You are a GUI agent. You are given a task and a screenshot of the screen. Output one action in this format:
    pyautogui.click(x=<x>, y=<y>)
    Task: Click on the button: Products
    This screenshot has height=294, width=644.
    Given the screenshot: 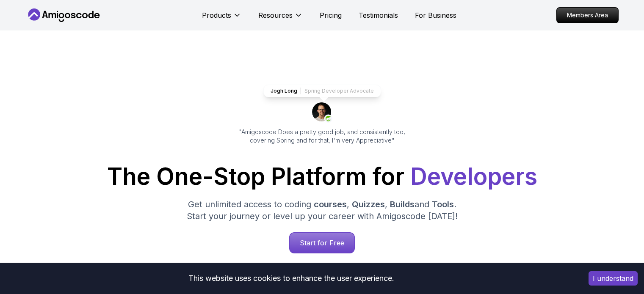 What is the action you would take?
    pyautogui.click(x=222, y=19)
    